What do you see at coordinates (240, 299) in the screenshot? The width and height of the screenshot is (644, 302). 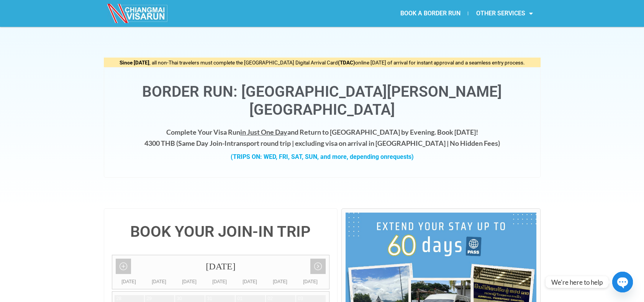 I see `div: 01` at bounding box center [240, 299].